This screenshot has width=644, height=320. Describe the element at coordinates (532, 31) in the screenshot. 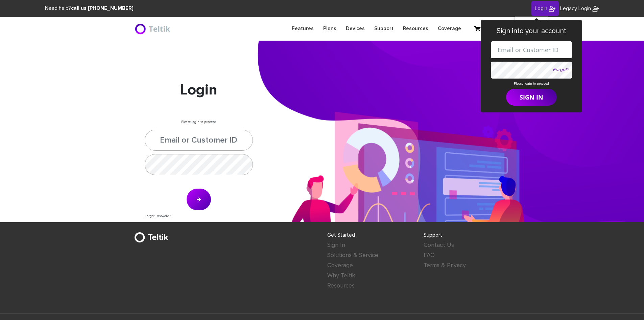

I see `h3: Sign into your account` at that location.